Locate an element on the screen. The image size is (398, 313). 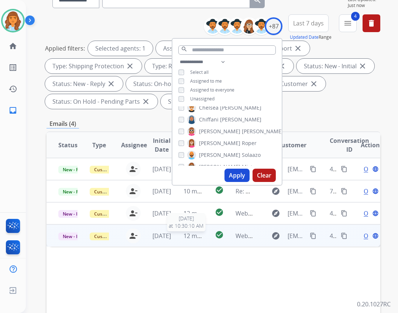
button: Updated Date is located at coordinates (304, 37).